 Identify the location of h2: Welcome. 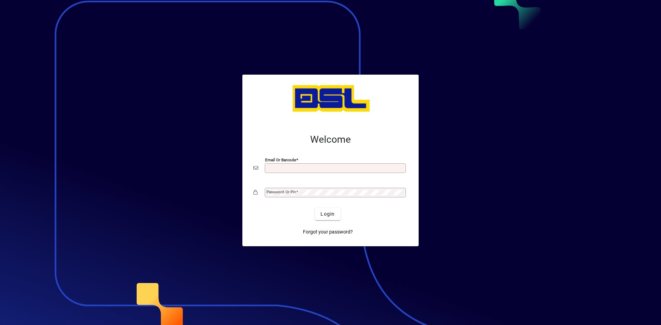
(330, 140).